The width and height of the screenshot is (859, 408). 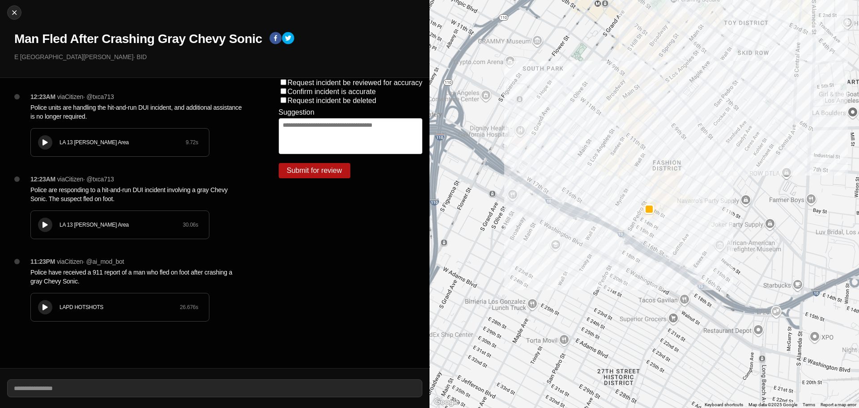 I want to click on div: LAPD HOTSHOTS, so click(x=119, y=307).